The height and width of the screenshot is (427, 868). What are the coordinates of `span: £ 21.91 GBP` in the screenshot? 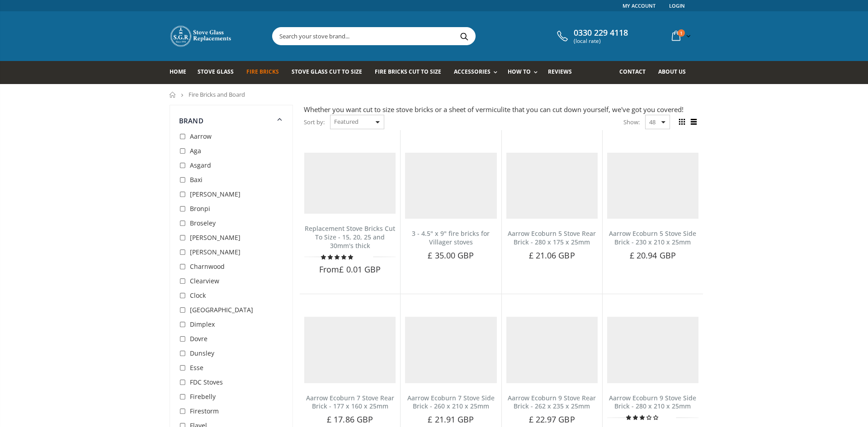 It's located at (451, 419).